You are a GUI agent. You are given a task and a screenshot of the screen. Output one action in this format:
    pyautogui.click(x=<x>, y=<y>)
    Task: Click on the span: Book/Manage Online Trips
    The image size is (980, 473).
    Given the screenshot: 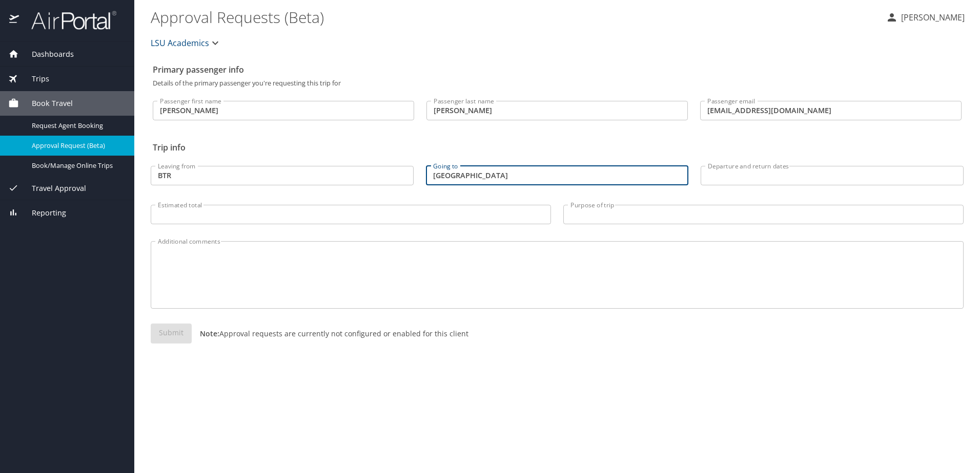 What is the action you would take?
    pyautogui.click(x=77, y=165)
    